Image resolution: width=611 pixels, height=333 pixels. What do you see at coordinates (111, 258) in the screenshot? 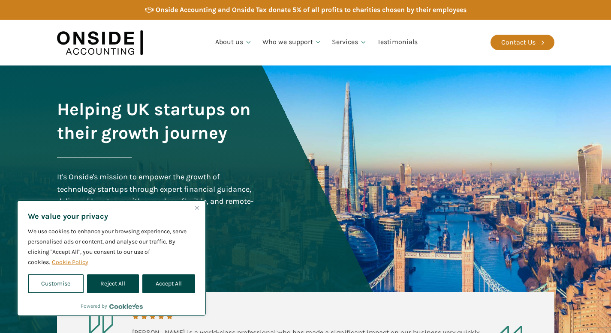
I see `div: We value your privacy` at bounding box center [111, 258].